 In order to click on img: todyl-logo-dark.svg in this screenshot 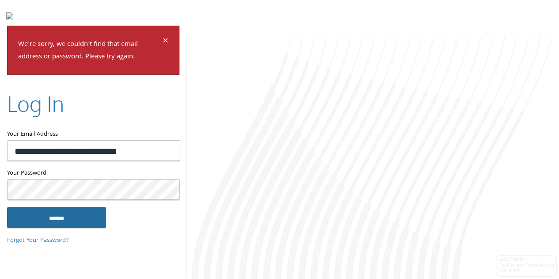, I will do `click(10, 18)`.